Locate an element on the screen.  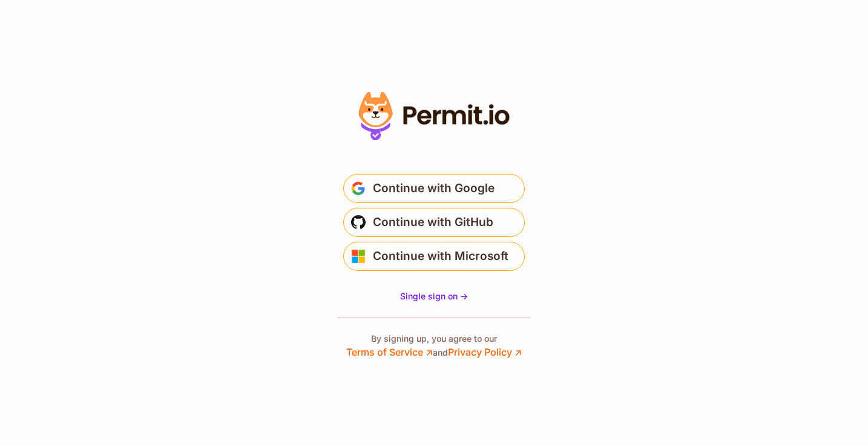
a: Terms of Service ↗ is located at coordinates (389, 352).